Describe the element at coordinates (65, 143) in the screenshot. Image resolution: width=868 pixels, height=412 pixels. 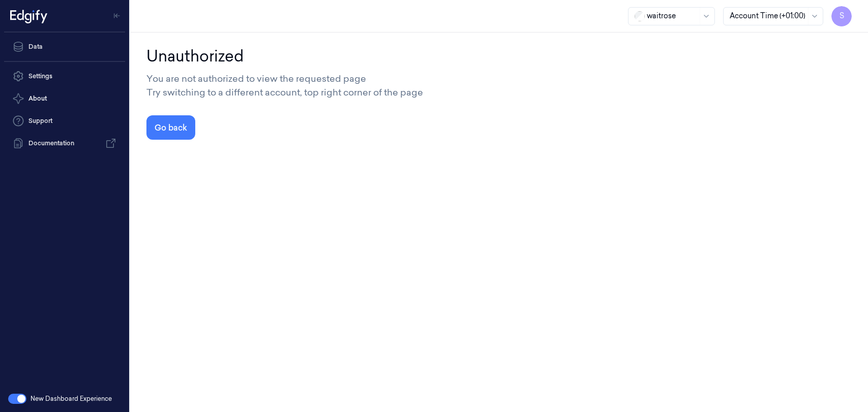
I see `a: Documentation` at that location.